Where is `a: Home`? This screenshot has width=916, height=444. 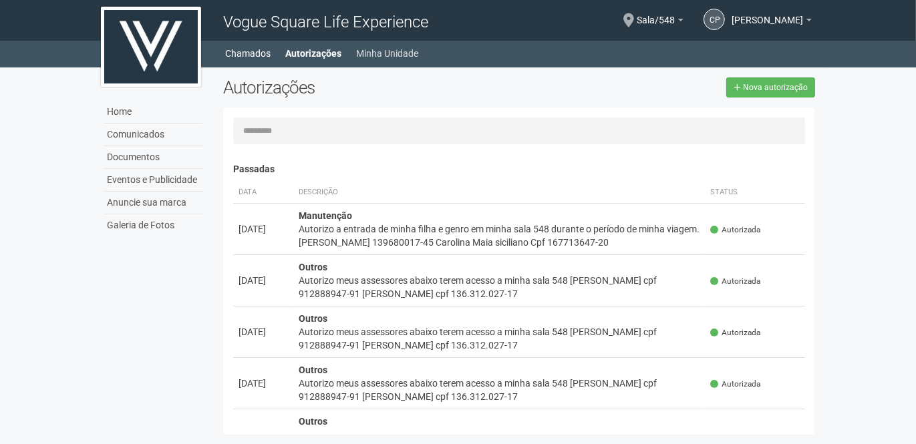
a: Home is located at coordinates (154, 112).